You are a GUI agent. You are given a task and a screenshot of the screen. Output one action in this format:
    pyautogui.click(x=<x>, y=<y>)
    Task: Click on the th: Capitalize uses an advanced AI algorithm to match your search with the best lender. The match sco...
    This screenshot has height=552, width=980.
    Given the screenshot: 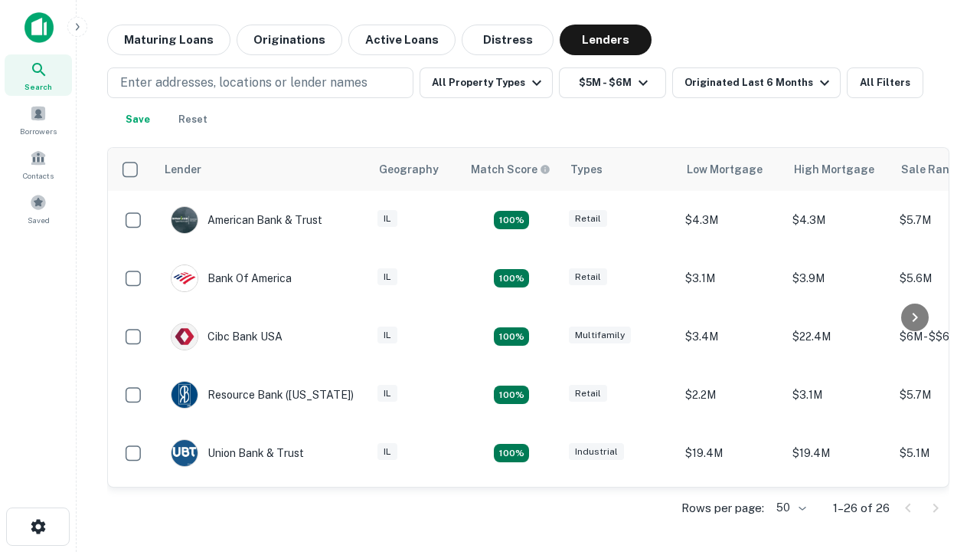 What is the action you would take?
    pyautogui.click(x=512, y=169)
    